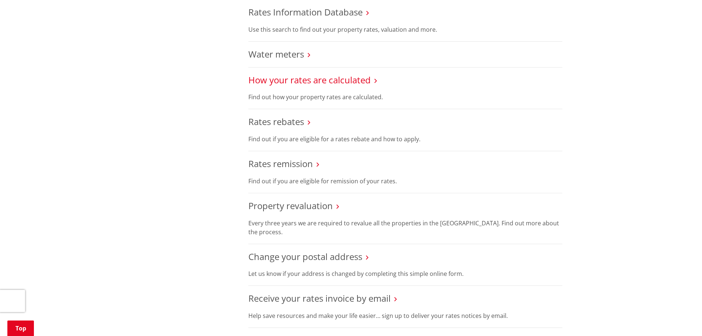 The image size is (702, 336). Describe the element at coordinates (320, 298) in the screenshot. I see `a: Receive your rates invoice by email` at that location.